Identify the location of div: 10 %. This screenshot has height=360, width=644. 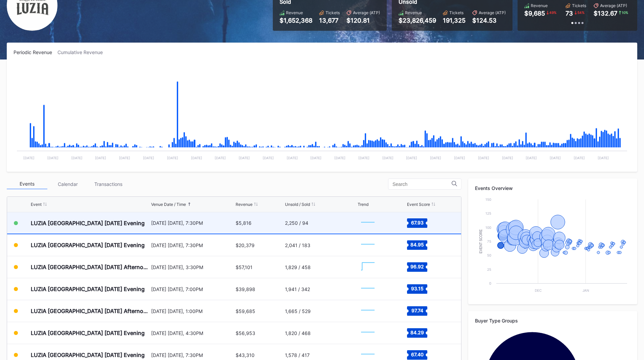
(625, 12).